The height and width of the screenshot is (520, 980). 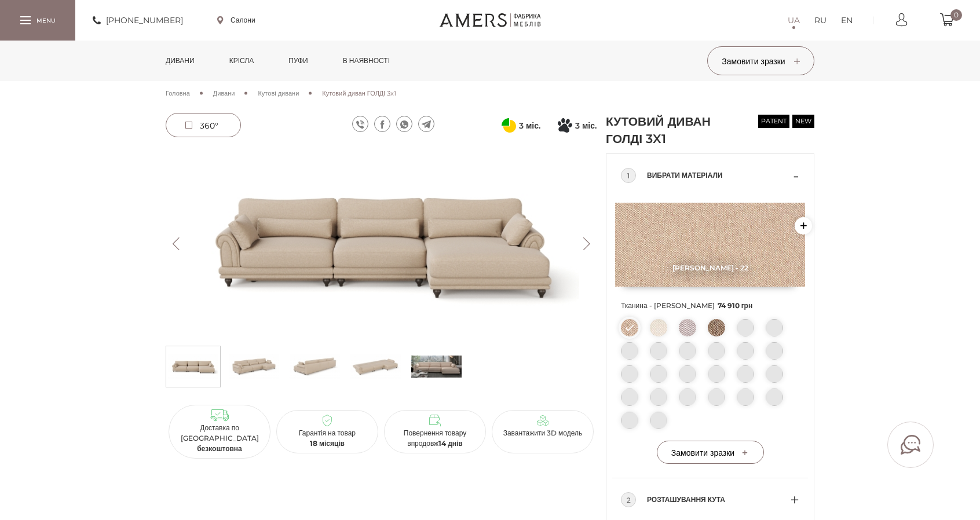 What do you see at coordinates (774, 121) in the screenshot?
I see `span: patent` at bounding box center [774, 121].